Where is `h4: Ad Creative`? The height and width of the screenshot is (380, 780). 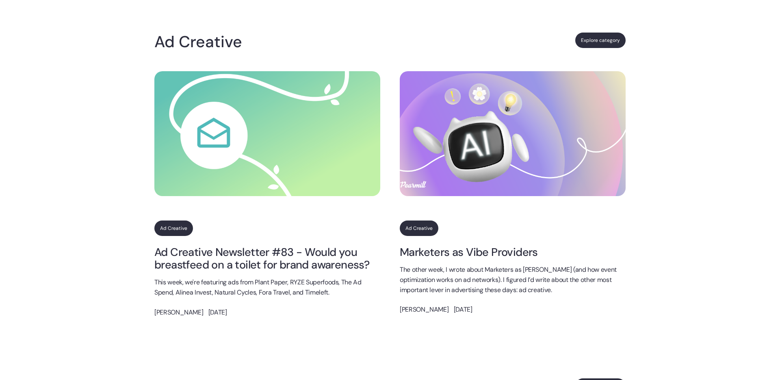 h4: Ad Creative is located at coordinates (202, 42).